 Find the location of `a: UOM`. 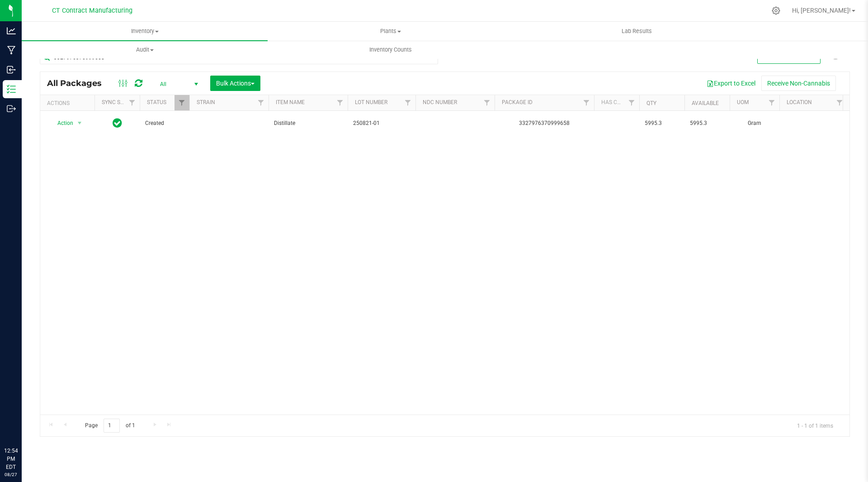

a: UOM is located at coordinates (743, 102).